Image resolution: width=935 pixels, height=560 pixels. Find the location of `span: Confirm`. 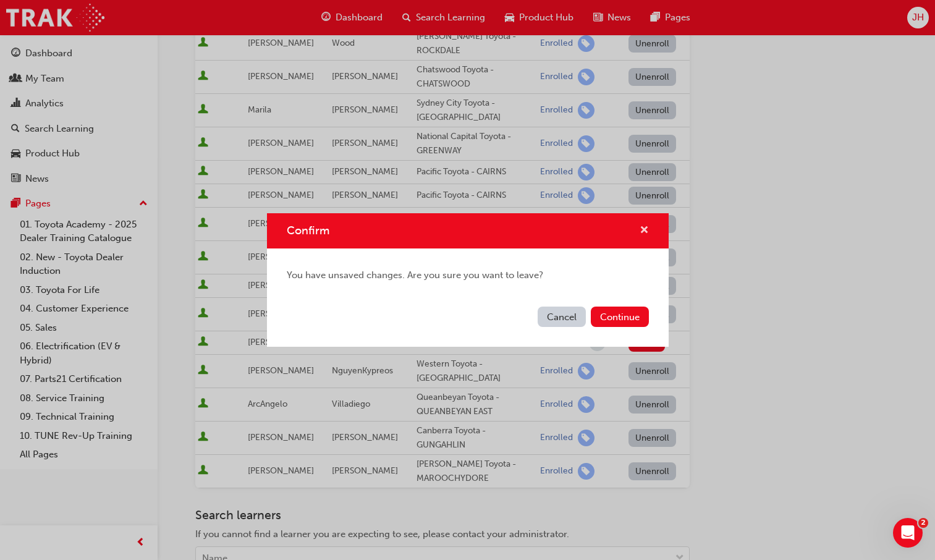

span: Confirm is located at coordinates (308, 230).